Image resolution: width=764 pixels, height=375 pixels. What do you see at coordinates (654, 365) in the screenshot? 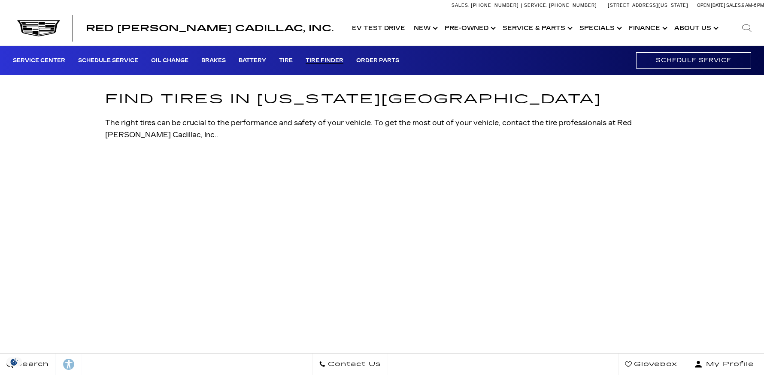
I see `span: Glovebox` at bounding box center [654, 365].